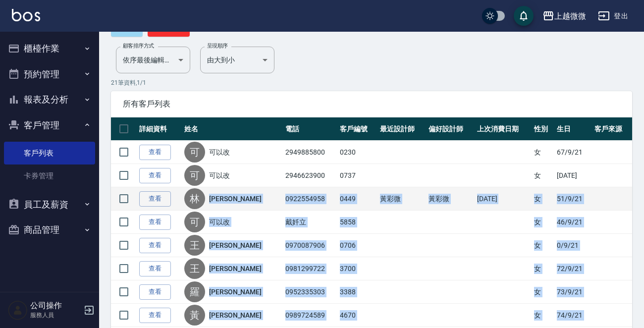  Describe the element at coordinates (402, 129) in the screenshot. I see `th: 最近設計師` at that location.